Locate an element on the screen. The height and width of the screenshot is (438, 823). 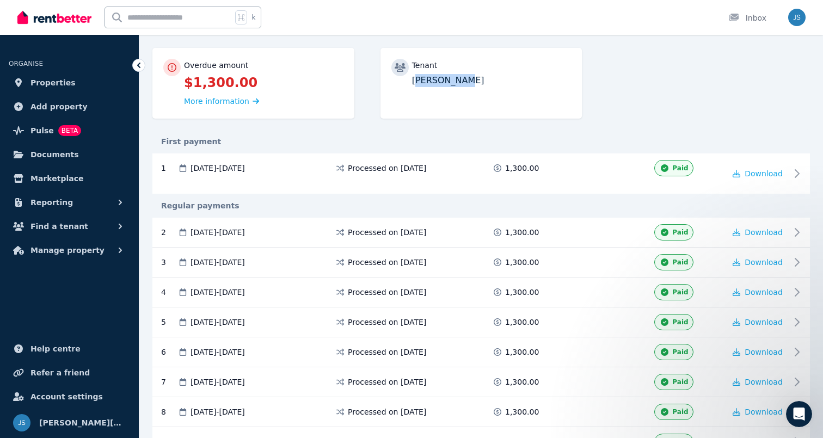
span: Account settings is located at coordinates (66, 397).